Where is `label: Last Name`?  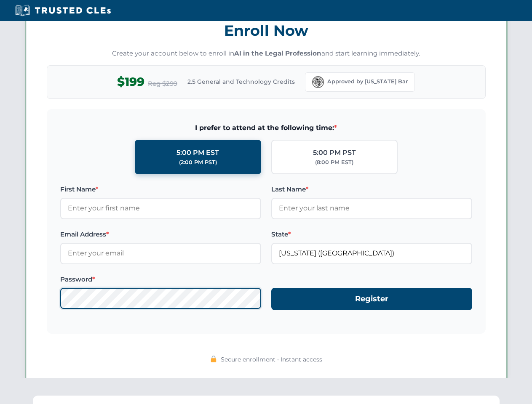 label: Last Name is located at coordinates (372, 189).